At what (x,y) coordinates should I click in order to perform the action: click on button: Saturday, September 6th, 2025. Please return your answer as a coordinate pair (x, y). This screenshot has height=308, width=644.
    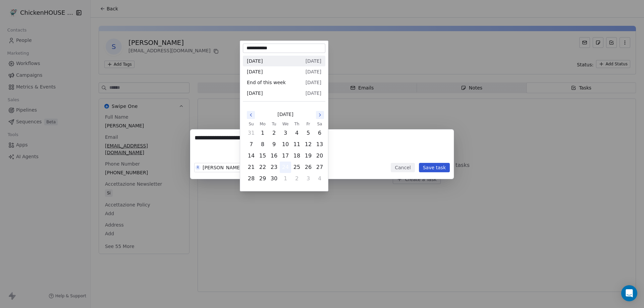
    Looking at the image, I should click on (320, 133).